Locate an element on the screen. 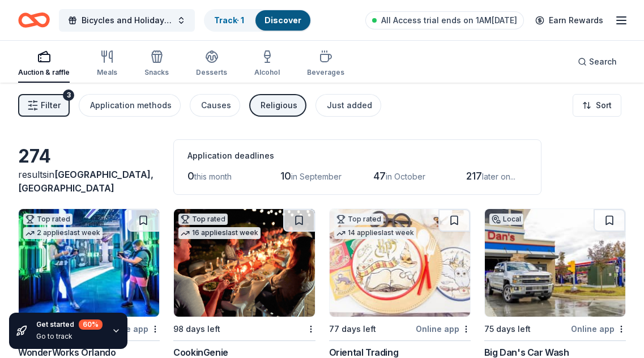  div: 77 days left is located at coordinates (352, 329).